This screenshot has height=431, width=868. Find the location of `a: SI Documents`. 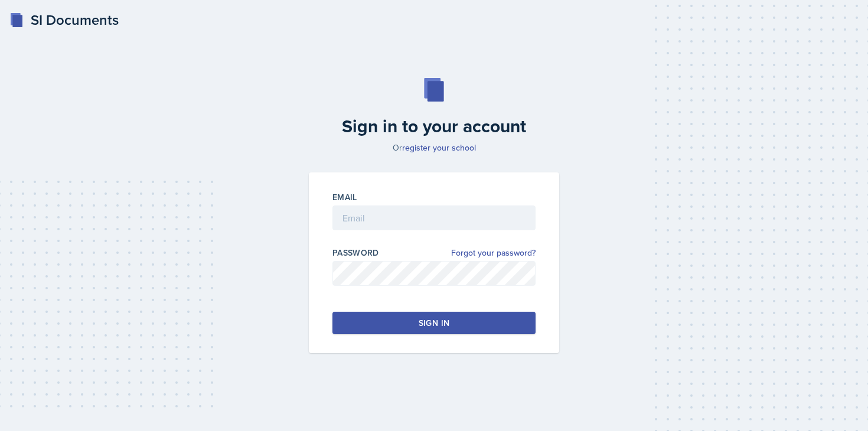

a: SI Documents is located at coordinates (64, 20).